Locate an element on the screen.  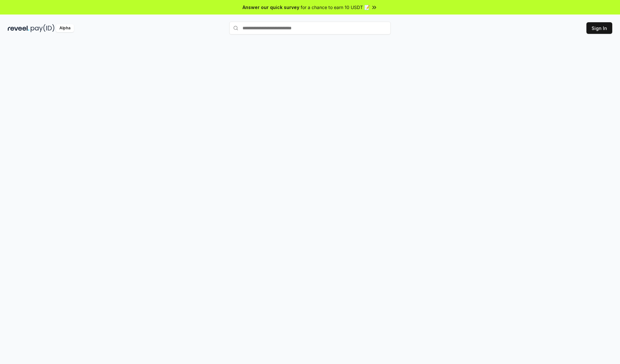
img: pay_id is located at coordinates (43, 28).